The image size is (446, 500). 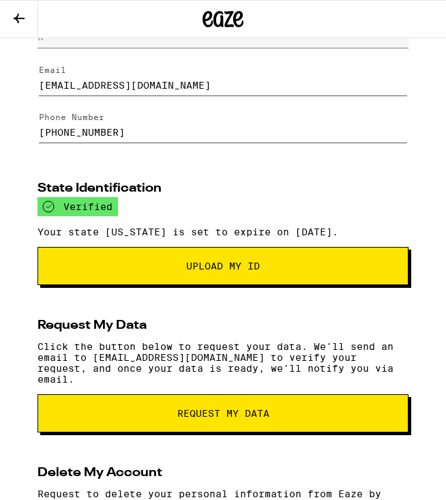 I want to click on h2: Request My Data, so click(x=92, y=326).